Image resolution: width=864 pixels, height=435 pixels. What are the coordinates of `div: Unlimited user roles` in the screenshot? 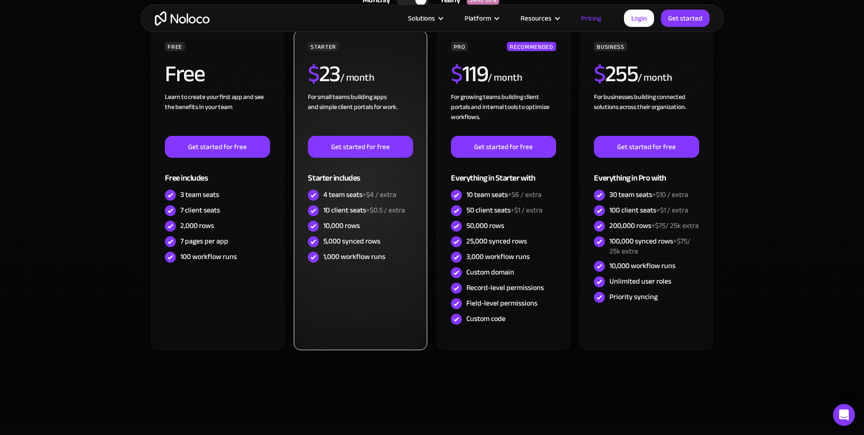 It's located at (640, 281).